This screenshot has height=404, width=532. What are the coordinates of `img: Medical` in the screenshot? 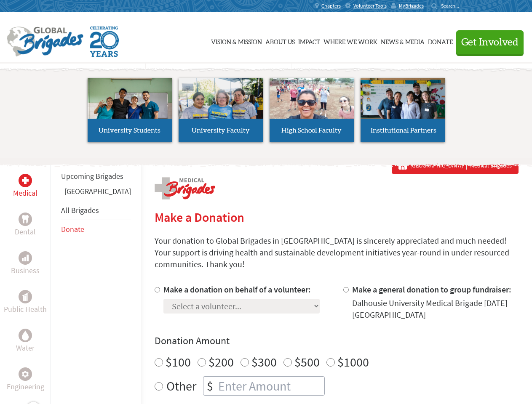 It's located at (25, 180).